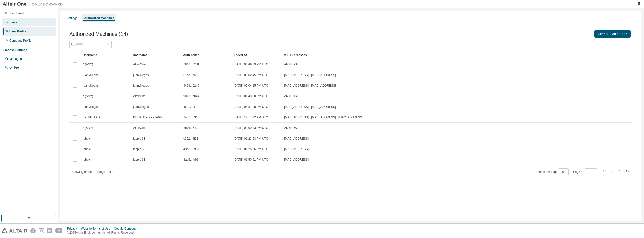 The height and width of the screenshot is (238, 644). I want to click on span: 67dc...7a56, so click(191, 75).